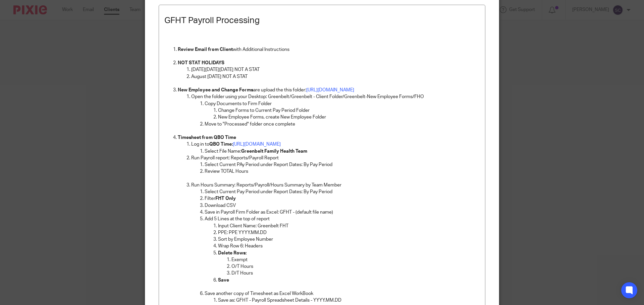 This screenshot has width=644, height=305. What do you see at coordinates (335, 97) in the screenshot?
I see `p: Open the folder using your Desktop: Greenbelt/Greenbelt - Client Folder/Greenbelt-New Employee Fo...` at bounding box center [335, 97].